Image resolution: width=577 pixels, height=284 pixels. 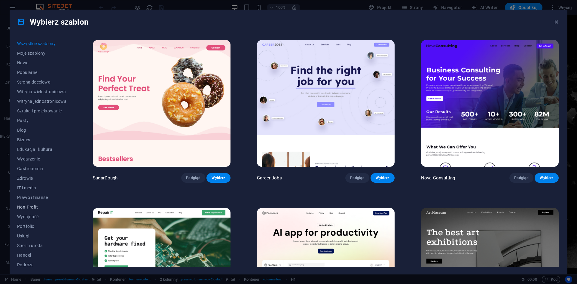 I want to click on span: Sztuka i projektowanie, so click(x=42, y=111).